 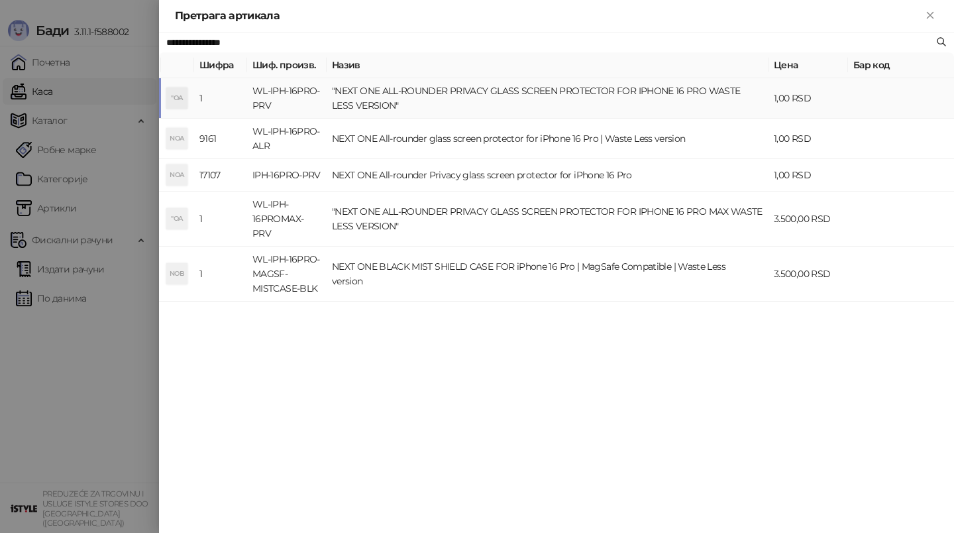 What do you see at coordinates (547, 274) in the screenshot?
I see `td: NEXT ONE BLACK MIST SHIELD CASE FOR iPhone 16 Pro | MagSafe Compatible | Waste Less version` at bounding box center [547, 274].